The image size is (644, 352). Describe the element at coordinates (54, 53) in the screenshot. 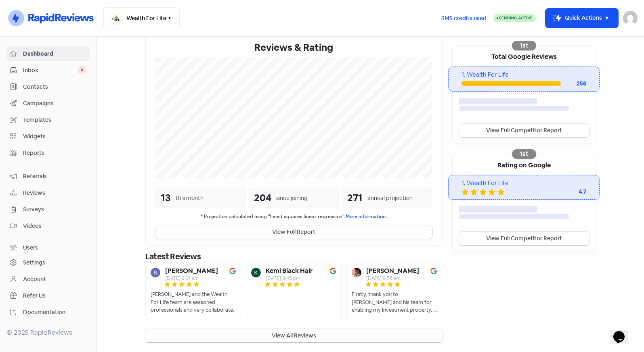

I see `span: Dashboard` at that location.